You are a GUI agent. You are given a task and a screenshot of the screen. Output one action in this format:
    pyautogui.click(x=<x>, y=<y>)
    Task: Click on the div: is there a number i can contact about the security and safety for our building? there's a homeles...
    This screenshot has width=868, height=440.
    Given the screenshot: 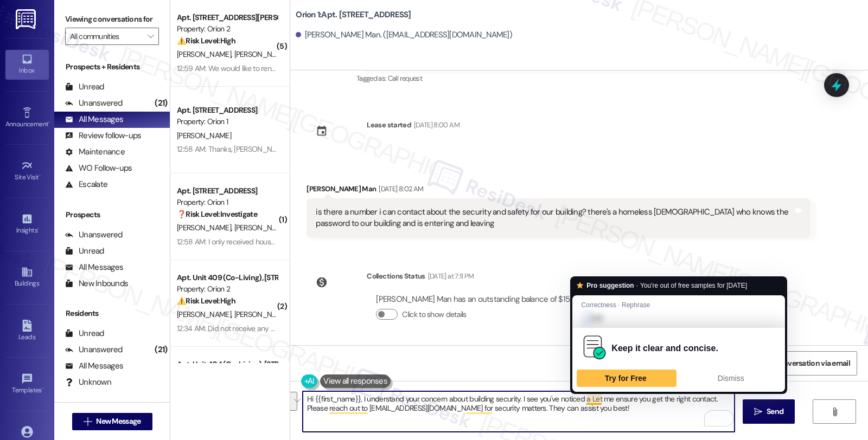 What is the action you would take?
    pyautogui.click(x=554, y=218)
    